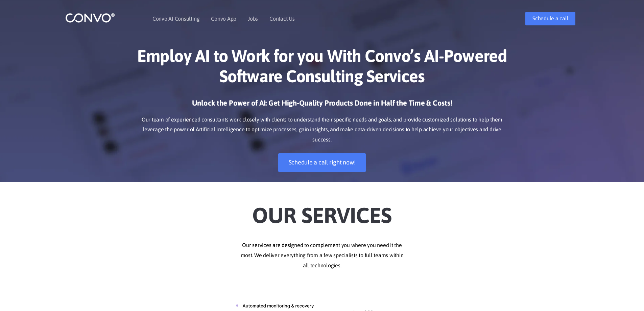 The image size is (644, 311). What do you see at coordinates (176, 19) in the screenshot?
I see `a: Convo AI Consulting` at bounding box center [176, 19].